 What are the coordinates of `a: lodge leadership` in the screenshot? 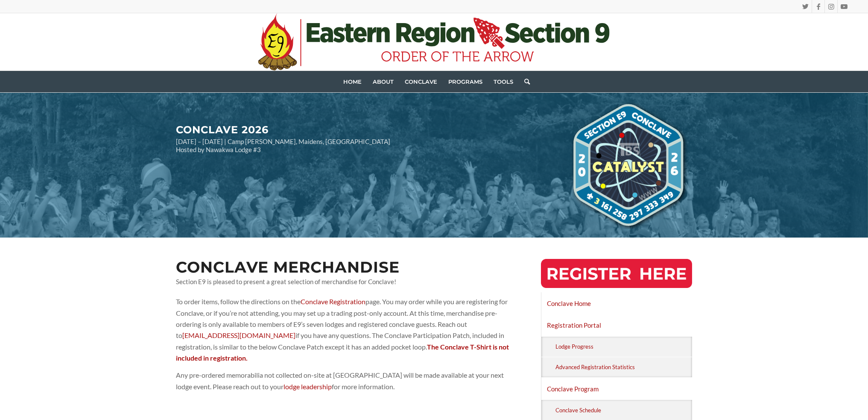 It's located at (307, 387).